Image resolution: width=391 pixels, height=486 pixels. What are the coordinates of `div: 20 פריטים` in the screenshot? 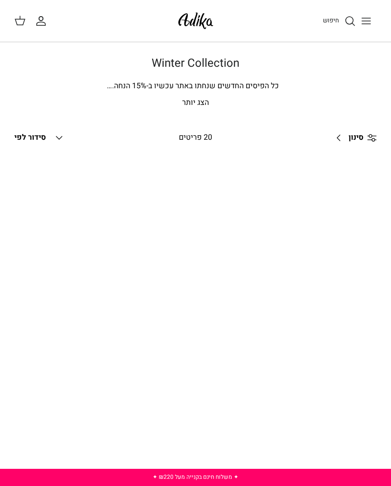 It's located at (196, 138).